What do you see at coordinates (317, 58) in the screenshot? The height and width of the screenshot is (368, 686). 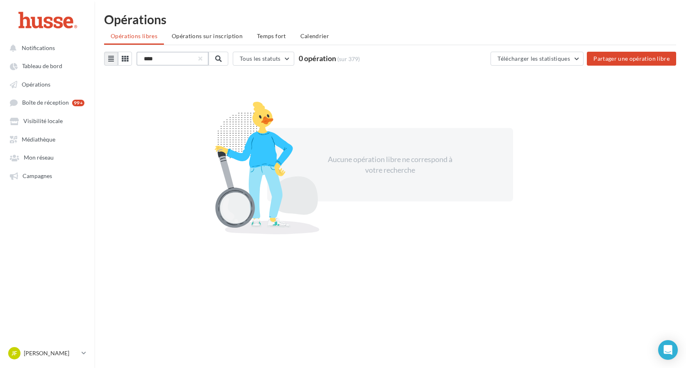 I see `span: 0 opération` at bounding box center [317, 58].